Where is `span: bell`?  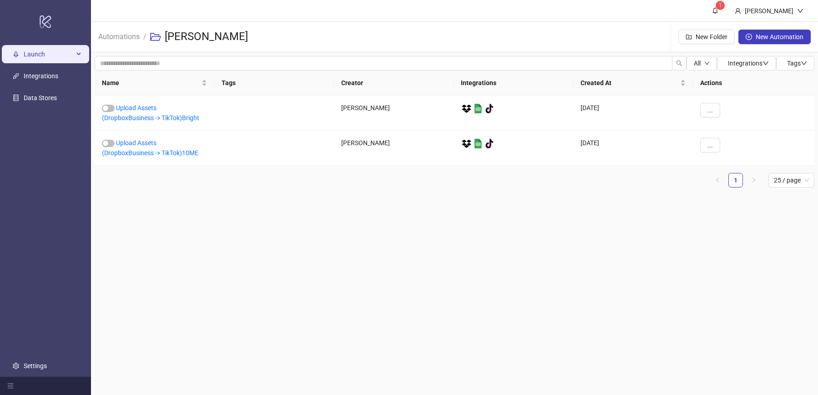 span: bell is located at coordinates (715, 10).